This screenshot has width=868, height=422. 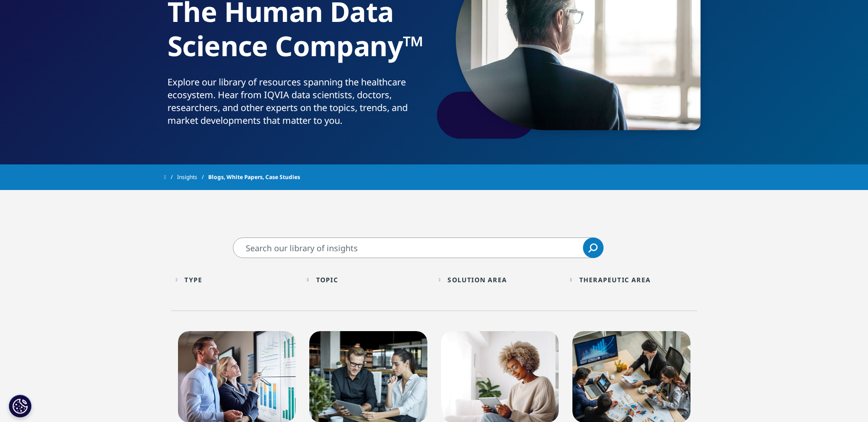 What do you see at coordinates (477, 280) in the screenshot?
I see `div: Solution Area facet.` at bounding box center [477, 280].